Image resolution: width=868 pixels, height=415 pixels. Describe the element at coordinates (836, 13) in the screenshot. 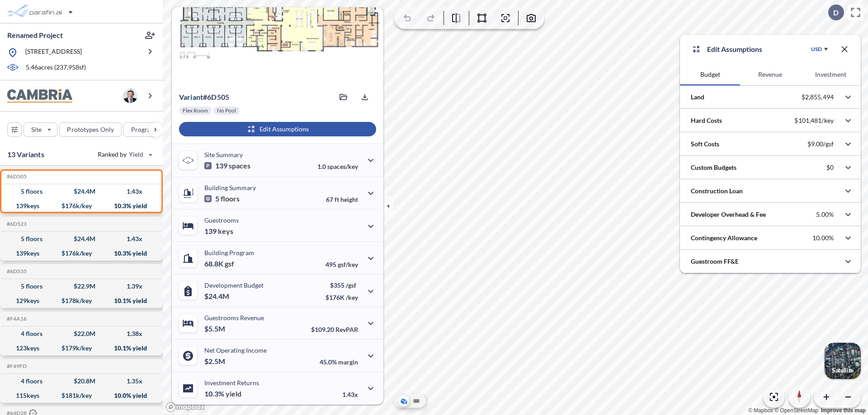

I see `p: D` at that location.